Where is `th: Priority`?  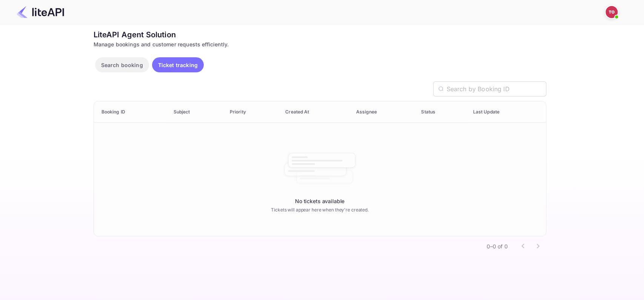 th: Priority is located at coordinates (251, 112).